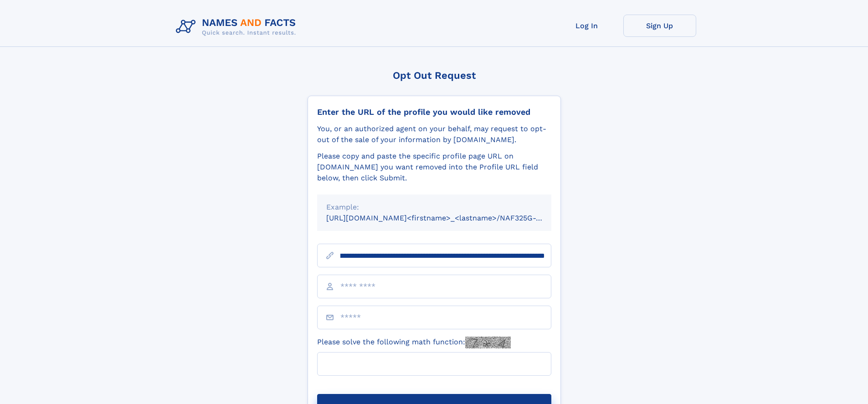 This screenshot has height=404, width=868. I want to click on div: You, or an authorized agent on your behalf, may request to opt-out of the sale of your informatio..., so click(434, 134).